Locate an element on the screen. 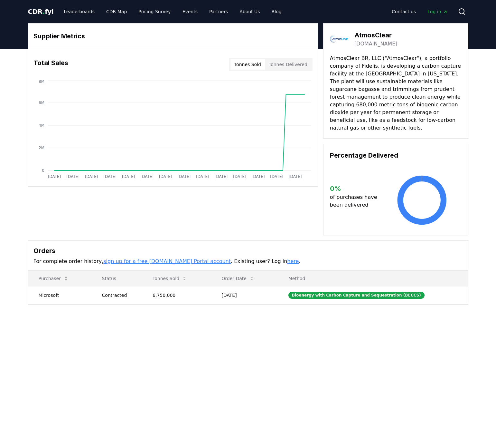 The width and height of the screenshot is (496, 448). a: Leaderboards is located at coordinates (79, 11).